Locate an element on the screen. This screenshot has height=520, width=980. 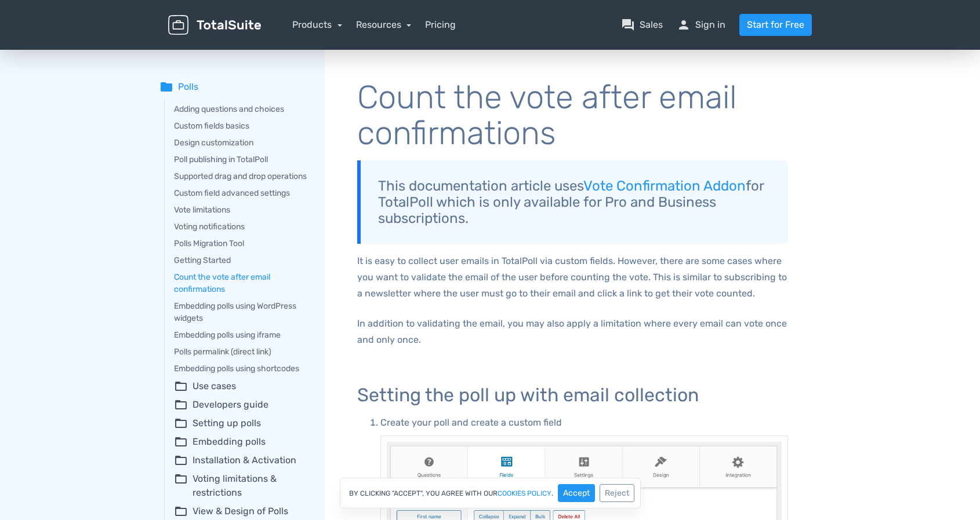
a: cookies policy is located at coordinates (524, 493).